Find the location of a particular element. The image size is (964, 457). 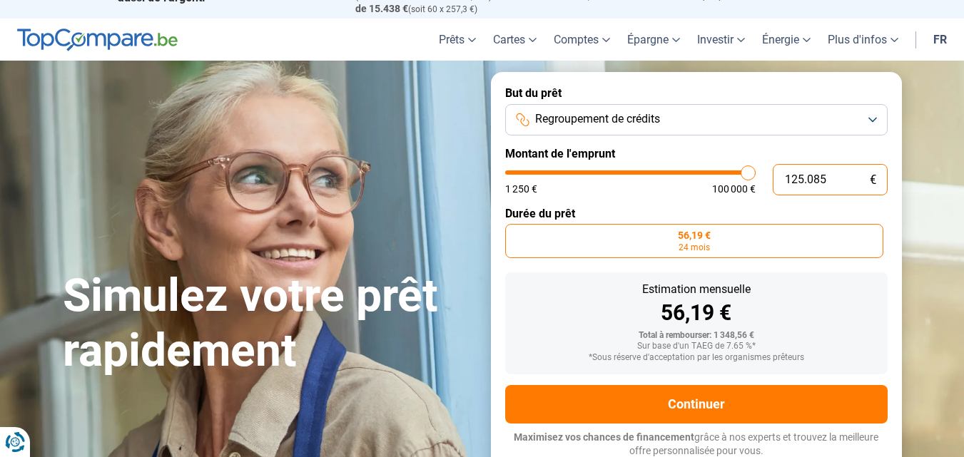

a: Plus d'infos is located at coordinates (863, 39).